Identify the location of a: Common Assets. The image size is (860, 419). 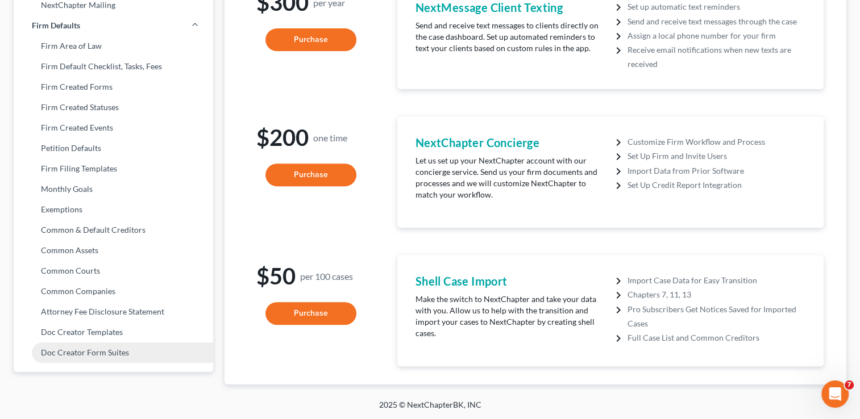
(113, 251).